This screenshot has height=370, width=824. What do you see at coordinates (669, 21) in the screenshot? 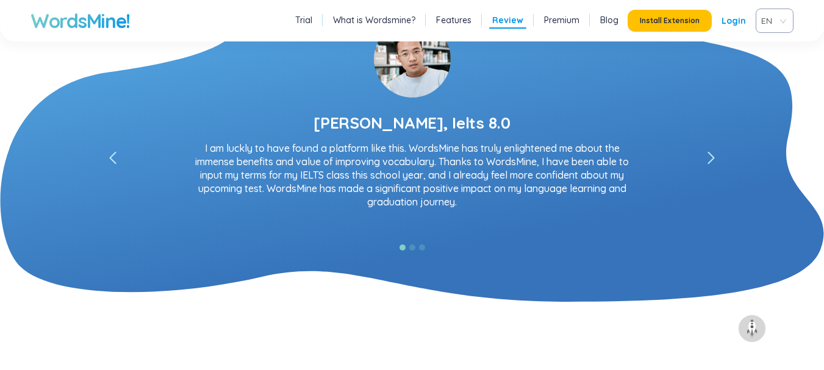
I see `button: Install Extension` at bounding box center [669, 21].